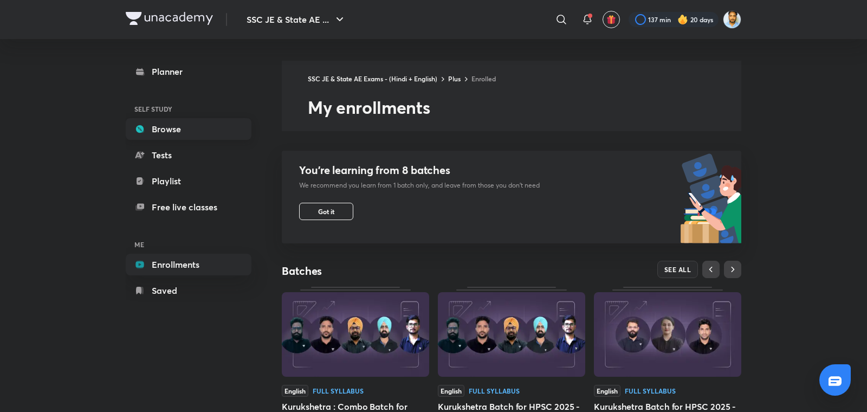 The width and height of the screenshot is (867, 412). Describe the element at coordinates (732, 20) in the screenshot. I see `img: Kunal Pradeep` at that location.